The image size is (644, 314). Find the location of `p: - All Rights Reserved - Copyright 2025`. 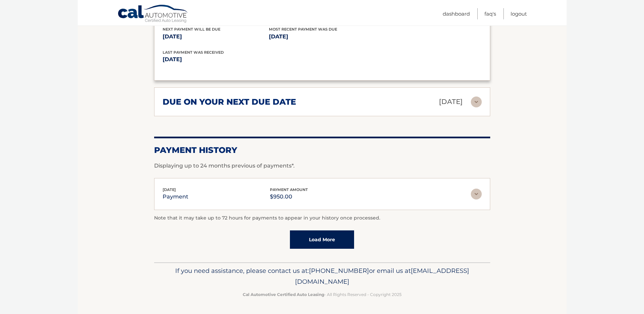

p: - All Rights Reserved - Copyright 2025 is located at coordinates (322, 294).